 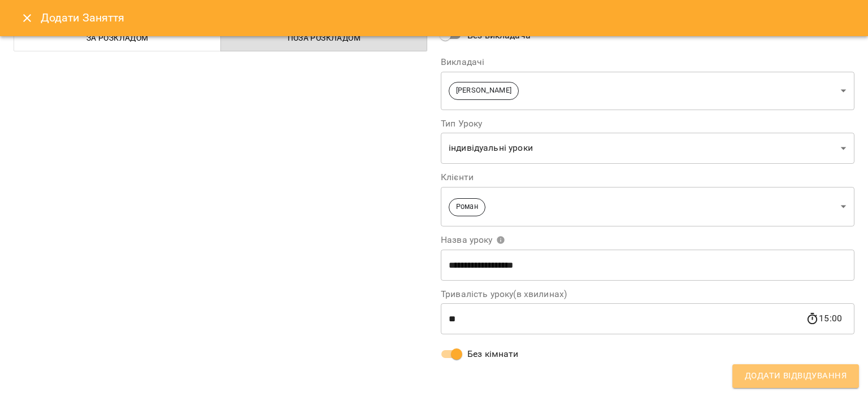 I want to click on label: Викладачі, so click(x=648, y=62).